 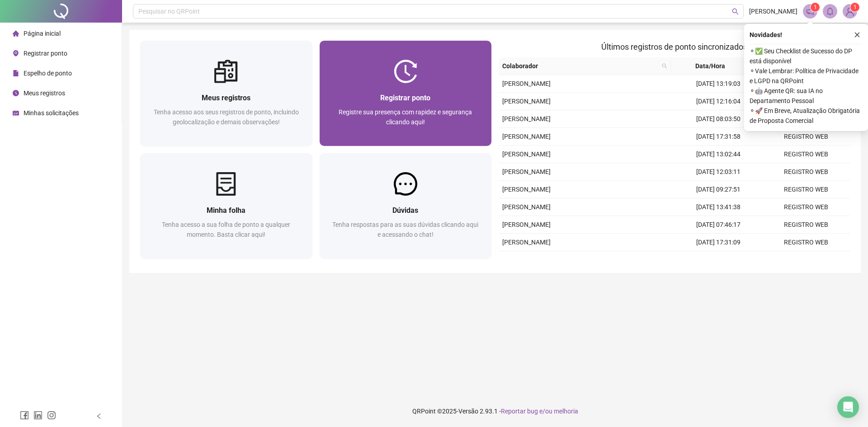 What do you see at coordinates (226, 206) in the screenshot?
I see `a: Minha folhaTenha acesso a sua folha de ponto a qualquer momento. Basta clicar aqui!` at bounding box center [226, 206].